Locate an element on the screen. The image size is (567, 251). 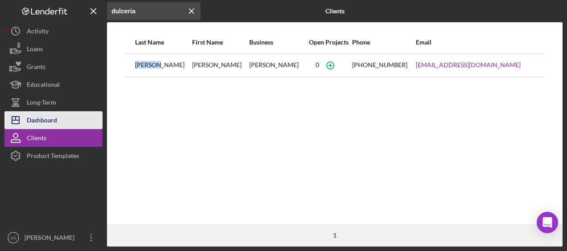
a: Clients is located at coordinates (53, 138).